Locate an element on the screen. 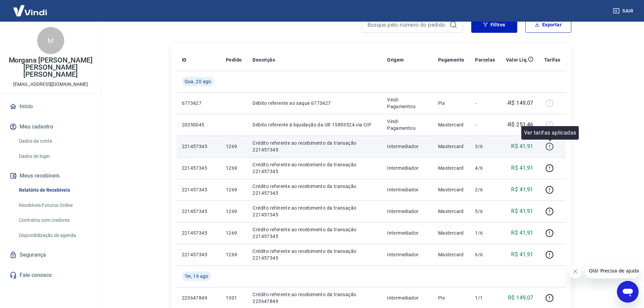 This screenshot has width=644, height=308. p: 2/6 is located at coordinates (485, 190).